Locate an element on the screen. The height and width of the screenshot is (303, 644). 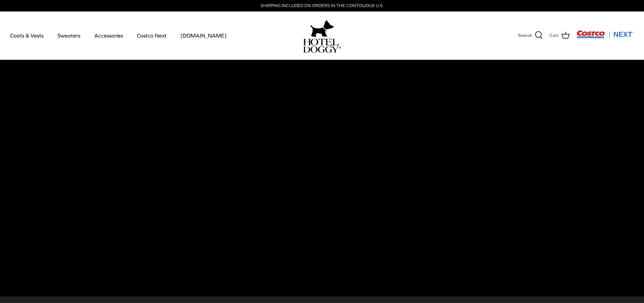
span: Cart is located at coordinates (554, 36).